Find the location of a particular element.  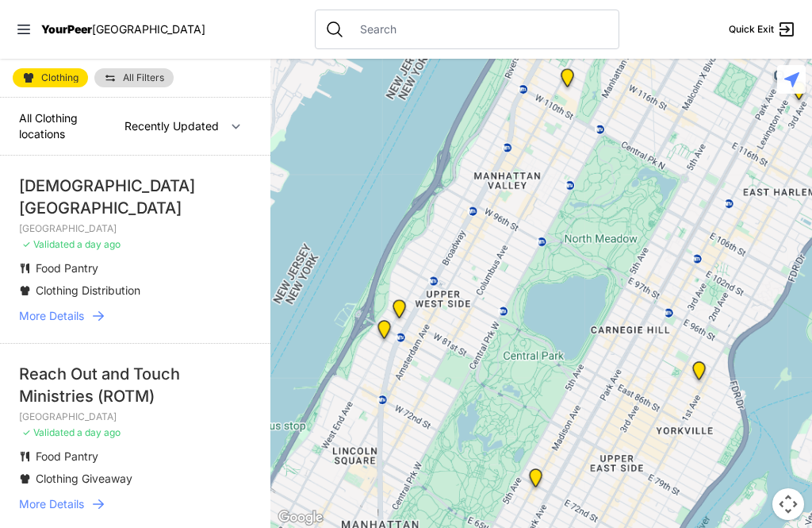

a: Open this area in Google Maps (opens a new window) is located at coordinates (301, 517).